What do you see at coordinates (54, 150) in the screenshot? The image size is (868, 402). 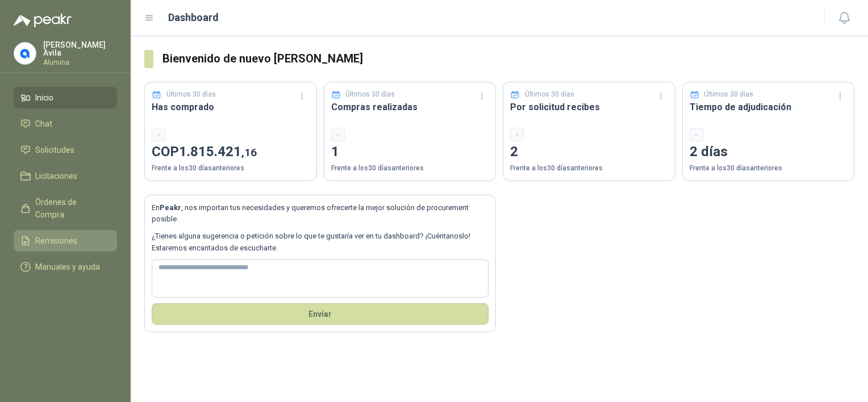 I see `span: Solicitudes` at bounding box center [54, 150].